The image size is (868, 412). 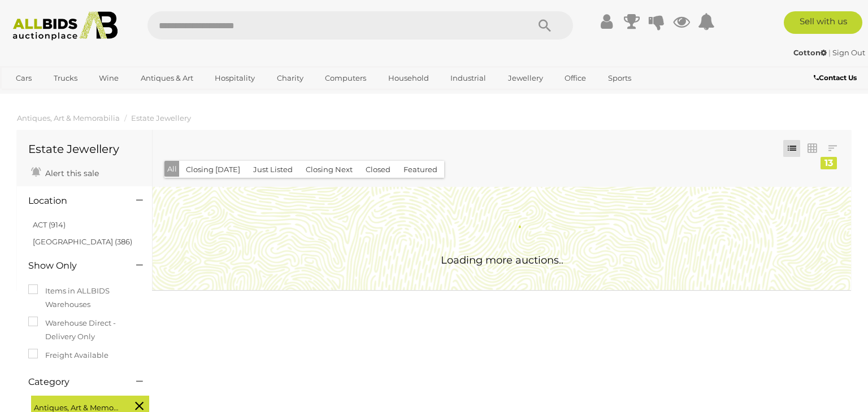 I want to click on span: Loading more auctions.., so click(x=502, y=260).